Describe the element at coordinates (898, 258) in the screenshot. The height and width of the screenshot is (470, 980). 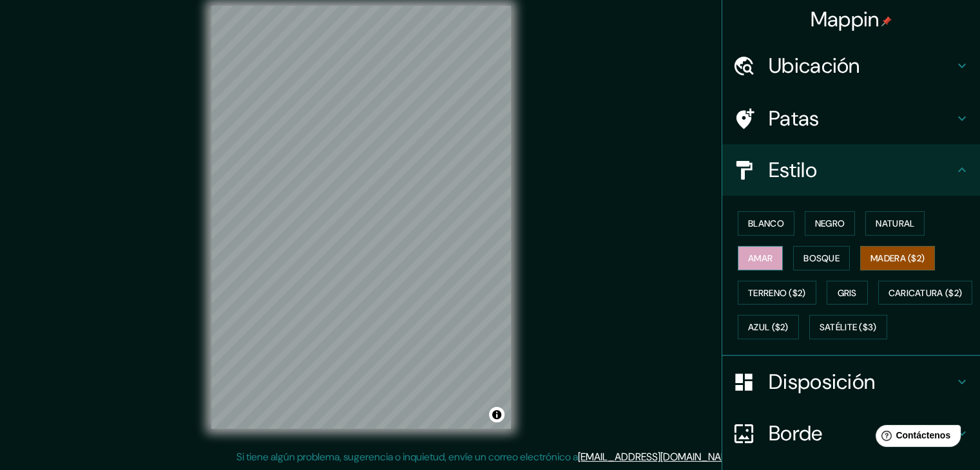
I see `font: Madera ($2)` at that location.